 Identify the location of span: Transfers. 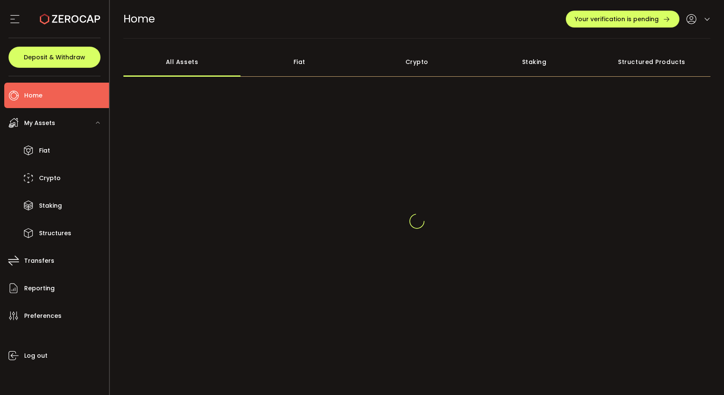
(39, 261).